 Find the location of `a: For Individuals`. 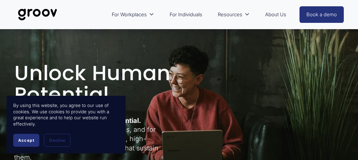

a: For Individuals is located at coordinates (186, 15).